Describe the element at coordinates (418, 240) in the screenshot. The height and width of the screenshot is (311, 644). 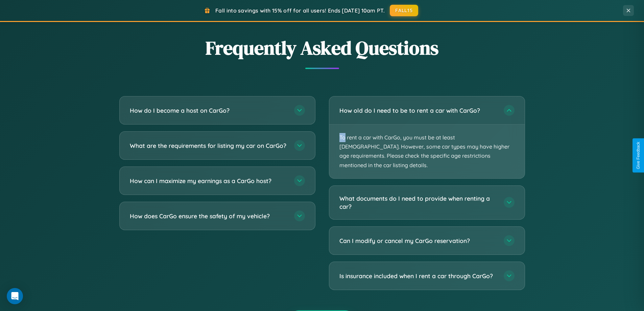
I see `h3: Can I modify or cancel my CarGo reservation?` at that location.